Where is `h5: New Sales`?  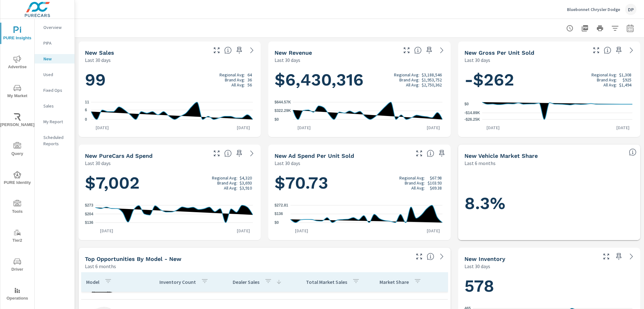 h5: New Sales is located at coordinates (100, 53).